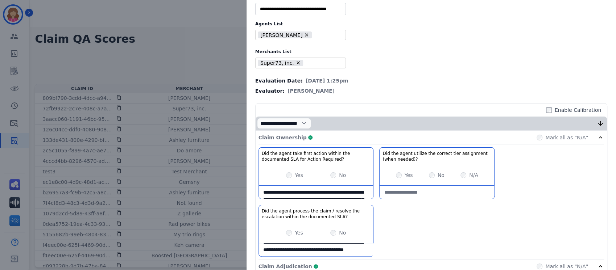 Image resolution: width=616 pixels, height=270 pixels. Describe the element at coordinates (577, 110) in the screenshot. I see `label: Enable Calibration` at that location.